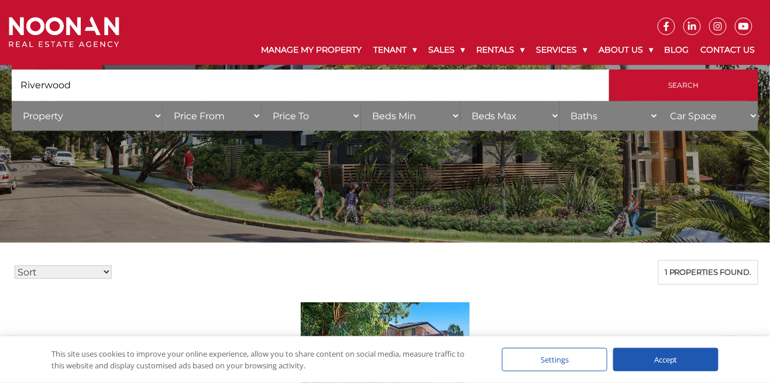 This screenshot has width=770, height=383. I want to click on a: Services, so click(561, 50).